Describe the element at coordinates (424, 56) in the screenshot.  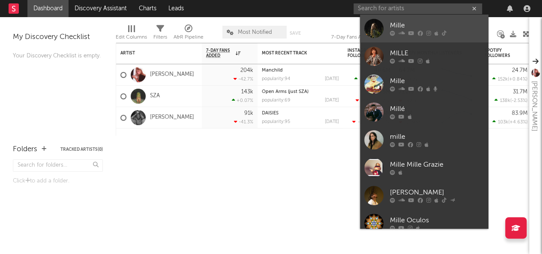
I see `a: MILLE` at that location.